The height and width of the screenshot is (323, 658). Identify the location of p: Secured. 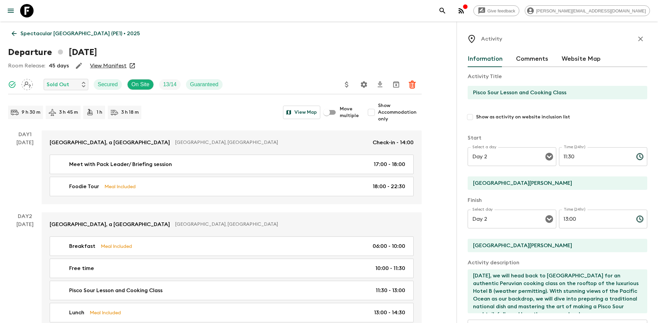
(108, 85).